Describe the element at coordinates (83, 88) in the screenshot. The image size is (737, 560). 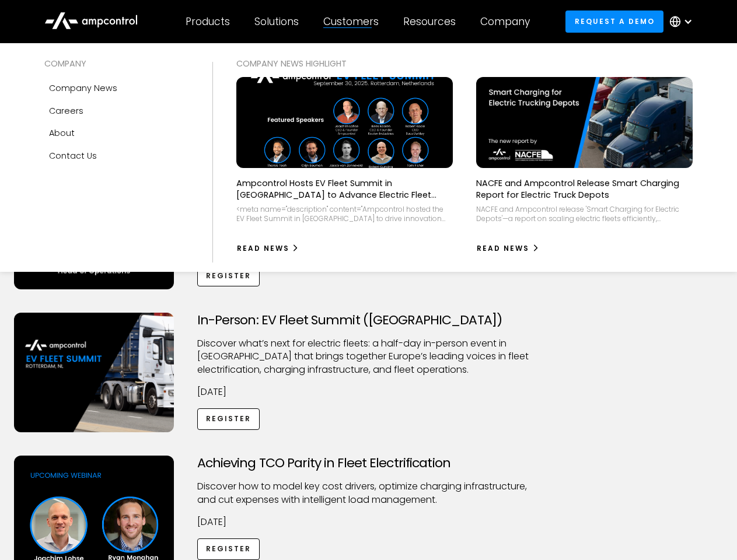
I see `div: Company news` at that location.